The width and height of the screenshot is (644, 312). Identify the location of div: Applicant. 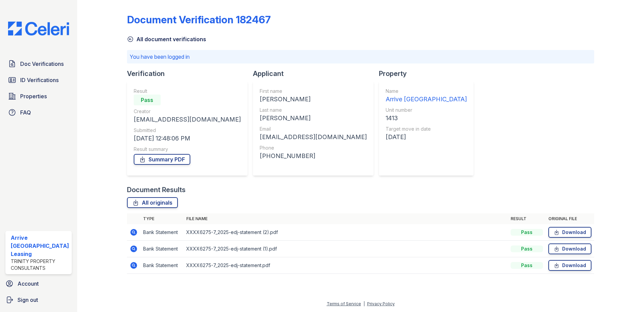
(316, 73).